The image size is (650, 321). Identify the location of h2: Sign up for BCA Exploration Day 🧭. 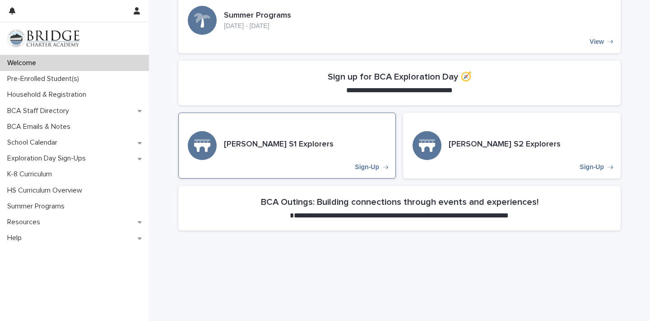
(400, 77).